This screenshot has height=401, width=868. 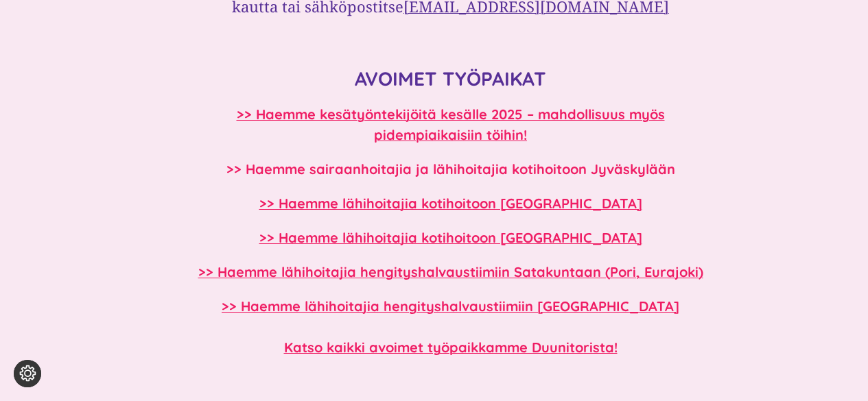 What do you see at coordinates (450, 79) in the screenshot?
I see `strong: AVOIMET TYÖPAIKAT` at bounding box center [450, 79].